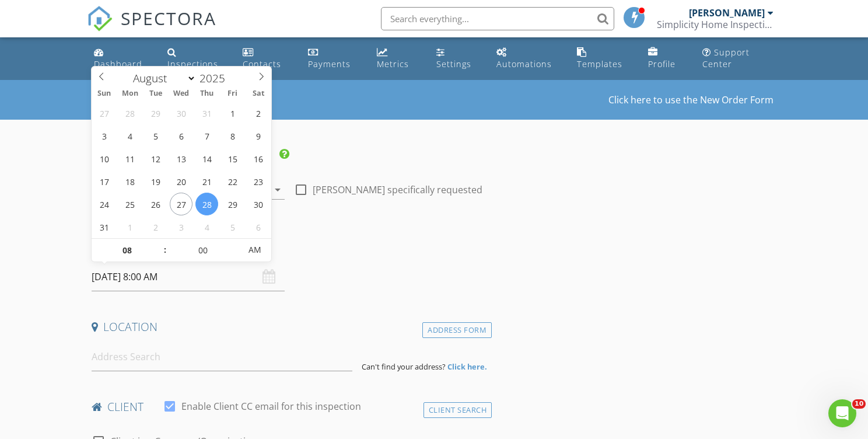 The height and width of the screenshot is (439, 868). What do you see at coordinates (130, 181) in the screenshot?
I see `span: August 18, 2025` at bounding box center [130, 181].